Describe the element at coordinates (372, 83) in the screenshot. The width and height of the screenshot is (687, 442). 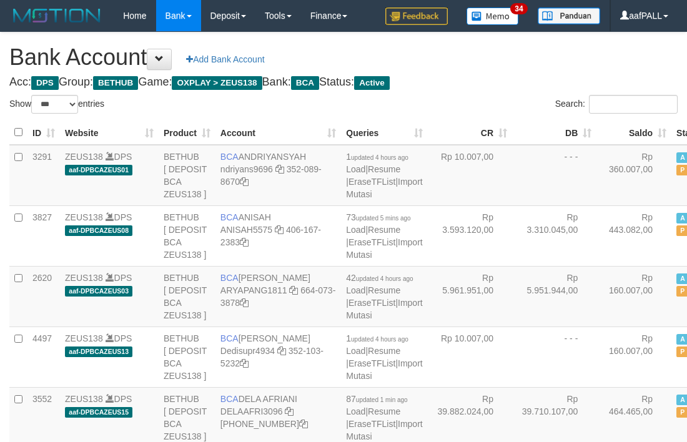
I see `span: Active` at that location.